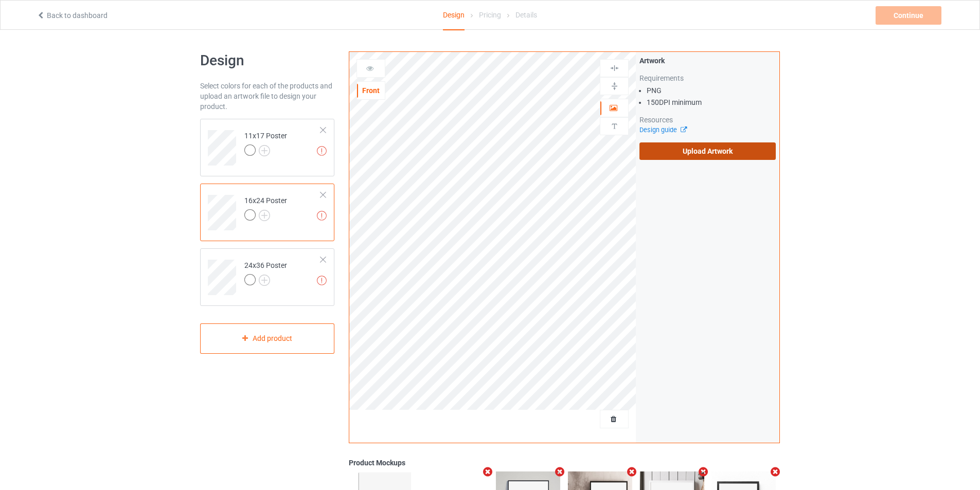 Image resolution: width=980 pixels, height=490 pixels. I want to click on div: Select colors for each of the products and upload an artwork file to design your product., so click(267, 96).